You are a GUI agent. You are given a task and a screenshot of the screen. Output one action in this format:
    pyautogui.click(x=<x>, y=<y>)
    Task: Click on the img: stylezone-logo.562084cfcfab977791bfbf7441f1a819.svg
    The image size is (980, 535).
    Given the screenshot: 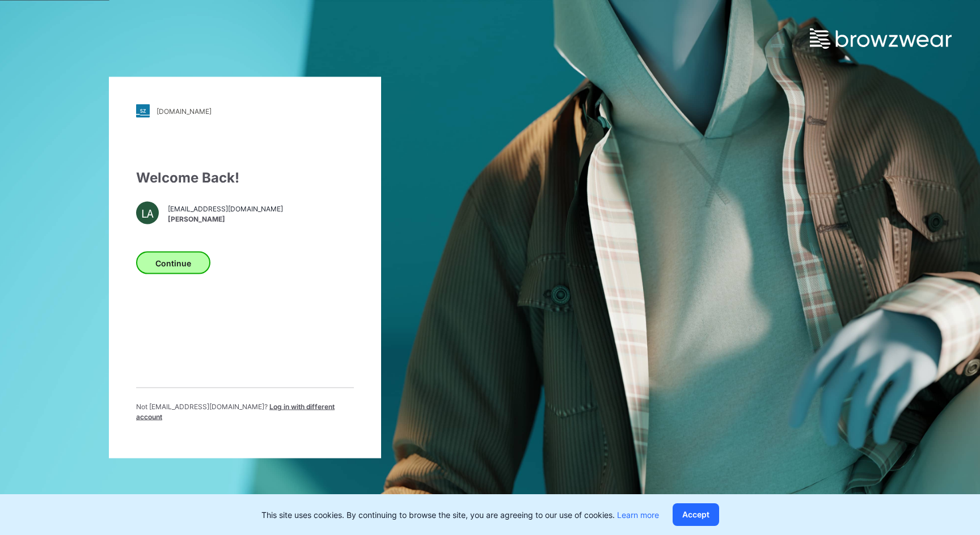 What is the action you would take?
    pyautogui.click(x=143, y=111)
    